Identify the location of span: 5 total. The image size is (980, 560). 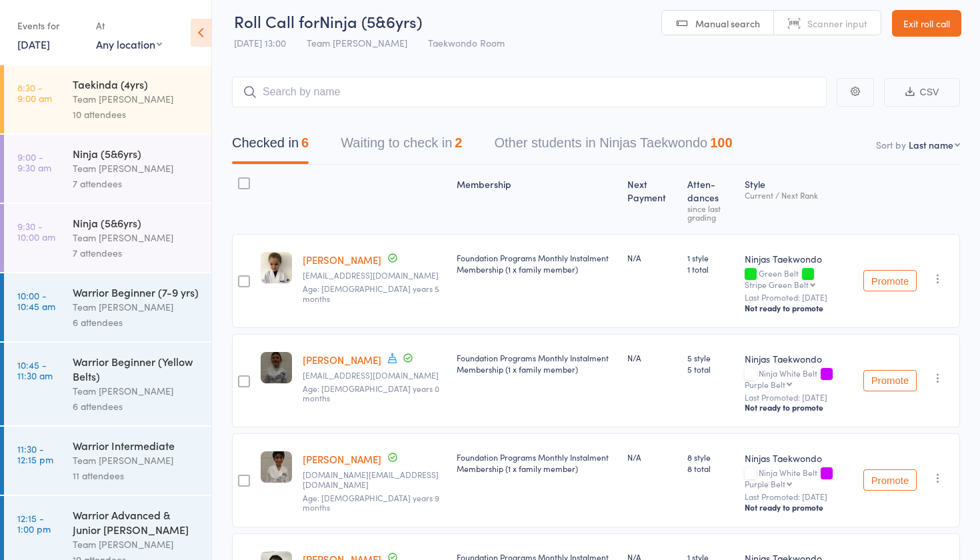
(711, 368).